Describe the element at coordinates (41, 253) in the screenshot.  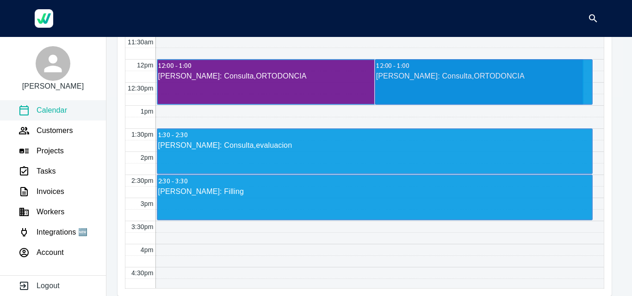
I see `a: Account` at that location.